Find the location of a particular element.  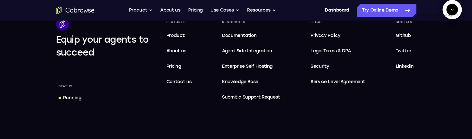

span: Legal Terms & DPA is located at coordinates (331, 51).